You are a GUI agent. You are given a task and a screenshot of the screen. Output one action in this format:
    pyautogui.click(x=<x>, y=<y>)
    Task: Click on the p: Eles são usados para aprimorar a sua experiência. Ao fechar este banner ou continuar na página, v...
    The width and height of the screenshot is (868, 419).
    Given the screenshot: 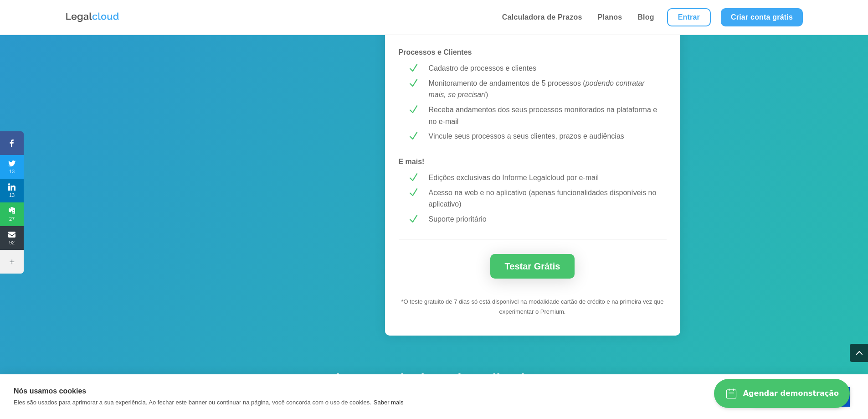 What is the action you would take?
    pyautogui.click(x=192, y=402)
    